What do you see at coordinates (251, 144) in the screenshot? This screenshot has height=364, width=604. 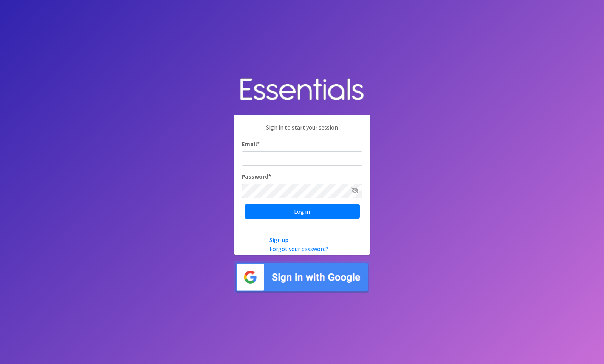 I see `label: Email` at bounding box center [251, 144].